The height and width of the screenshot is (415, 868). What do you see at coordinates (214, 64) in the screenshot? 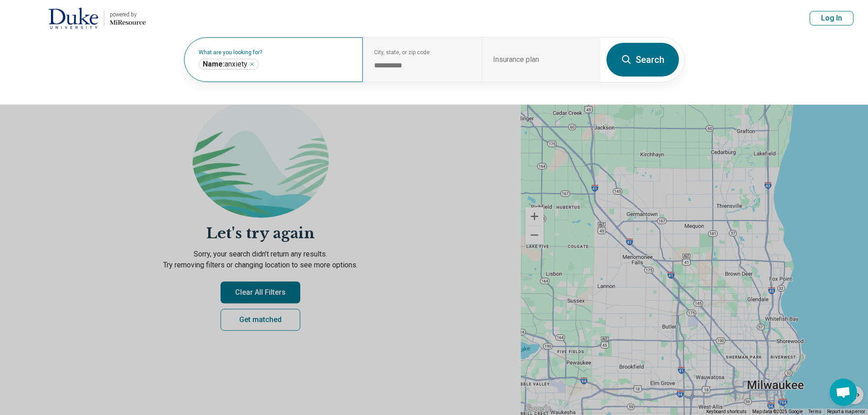
I see `span: Name:` at bounding box center [214, 64].